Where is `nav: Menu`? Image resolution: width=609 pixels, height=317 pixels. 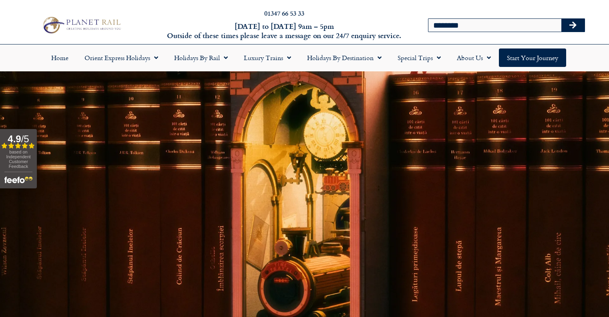 nav: Menu is located at coordinates (304, 58).